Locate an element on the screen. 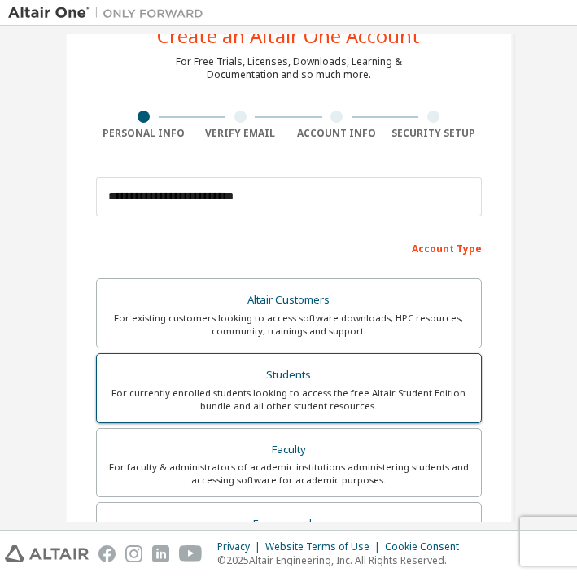  p: © 2025 Altair Engineering, Inc. All Rights Reserved. is located at coordinates (343, 560).